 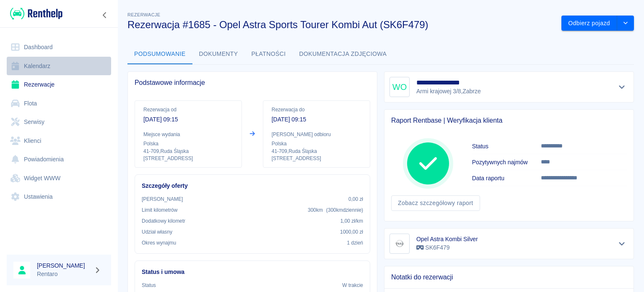 I want to click on h6: Szczegóły oferty, so click(x=253, y=185).